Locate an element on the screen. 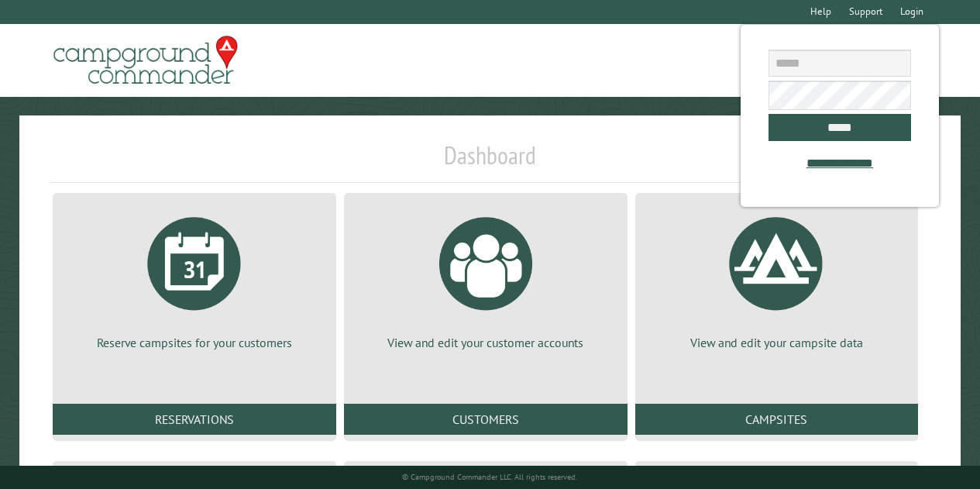 The height and width of the screenshot is (489, 980). img: Campground Commander is located at coordinates (146, 61).